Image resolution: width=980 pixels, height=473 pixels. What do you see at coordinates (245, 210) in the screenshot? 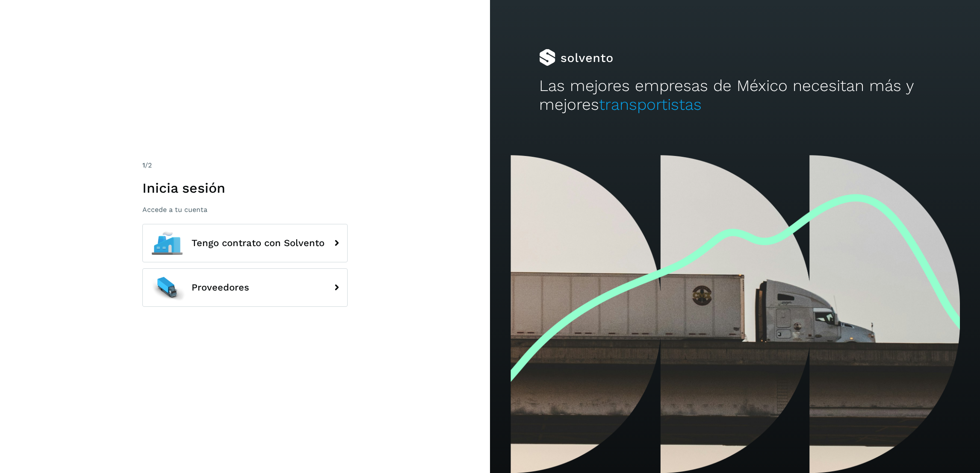
I see `p: Accede a tu cuenta` at bounding box center [245, 210].